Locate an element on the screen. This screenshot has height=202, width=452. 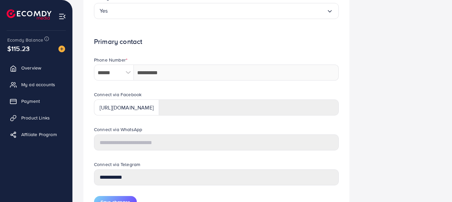
img: image is located at coordinates (62, 49).